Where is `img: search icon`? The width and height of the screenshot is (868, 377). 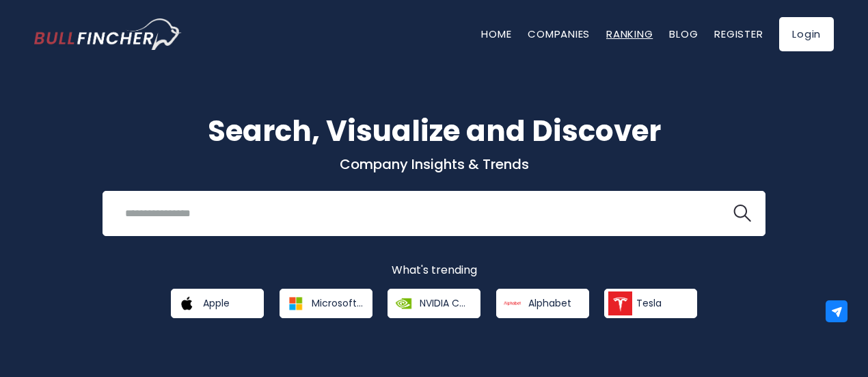
img: search icon is located at coordinates (742, 214).